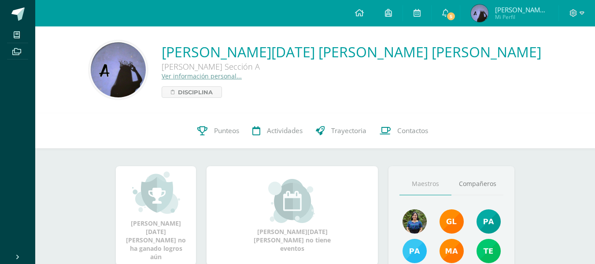  I want to click on span: Disciplina, so click(195, 92).